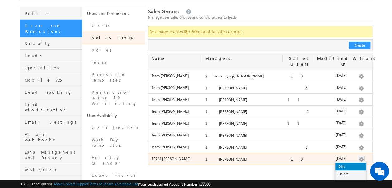  Describe the element at coordinates (52, 43) in the screenshot. I see `span: Security` at that location.